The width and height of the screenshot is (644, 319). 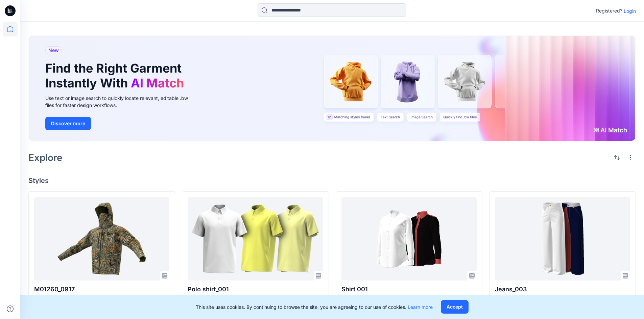 What do you see at coordinates (116, 75) in the screenshot?
I see `h1: Find the Right Garment Instantly With` at bounding box center [116, 75].